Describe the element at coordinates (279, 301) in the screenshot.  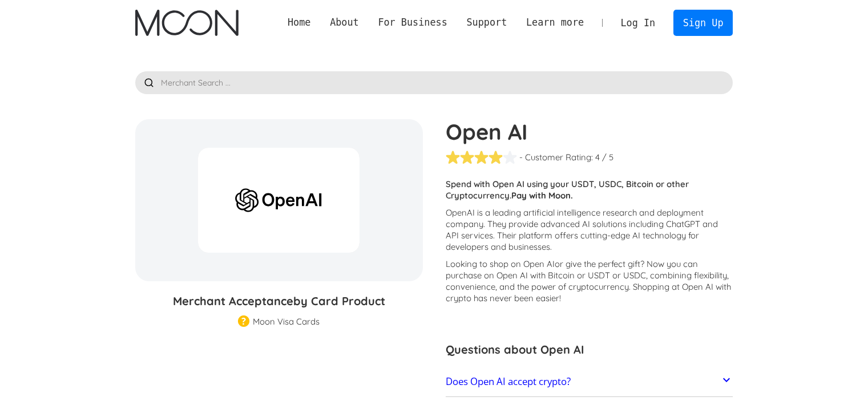
I see `h3: Merchant Acceptance` at that location.